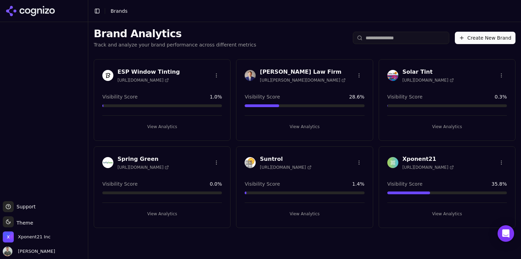 The image size is (521, 259). I want to click on h3: Xponent21, so click(428, 159).